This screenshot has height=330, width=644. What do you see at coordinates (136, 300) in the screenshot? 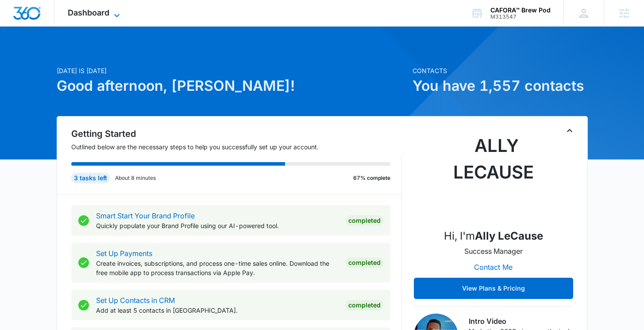
I see `a: Set Up Contacts in CRM` at bounding box center [136, 300].